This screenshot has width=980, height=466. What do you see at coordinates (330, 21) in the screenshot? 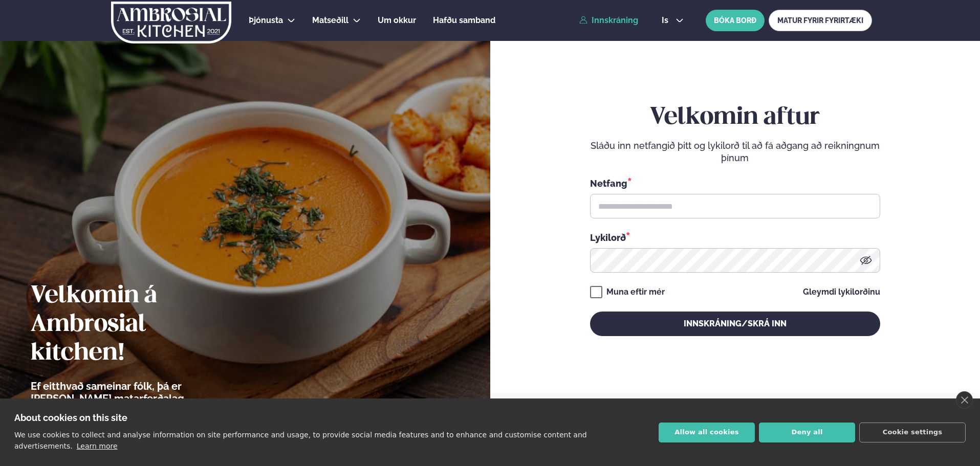
I see `a: Matseðill` at bounding box center [330, 21].